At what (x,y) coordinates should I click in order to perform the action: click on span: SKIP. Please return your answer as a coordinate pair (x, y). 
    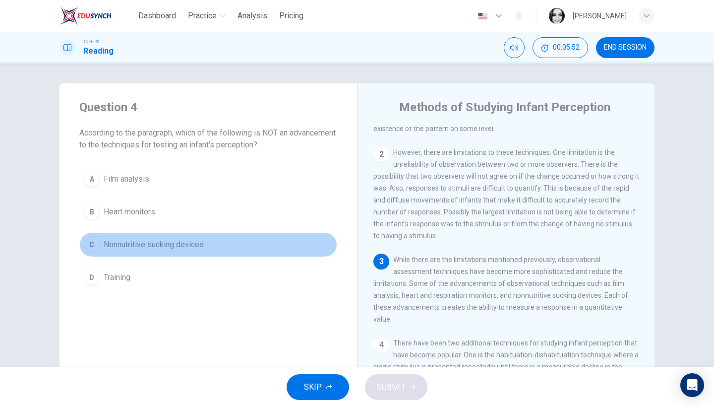
    Looking at the image, I should click on (313, 387).